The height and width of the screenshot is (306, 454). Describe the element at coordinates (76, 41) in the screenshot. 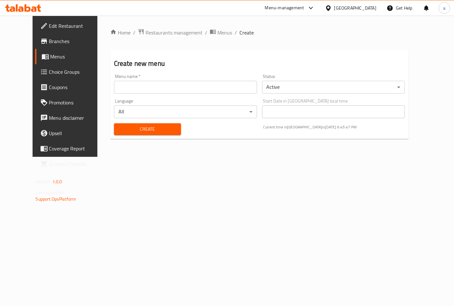

I see `span: Branches` at that location.